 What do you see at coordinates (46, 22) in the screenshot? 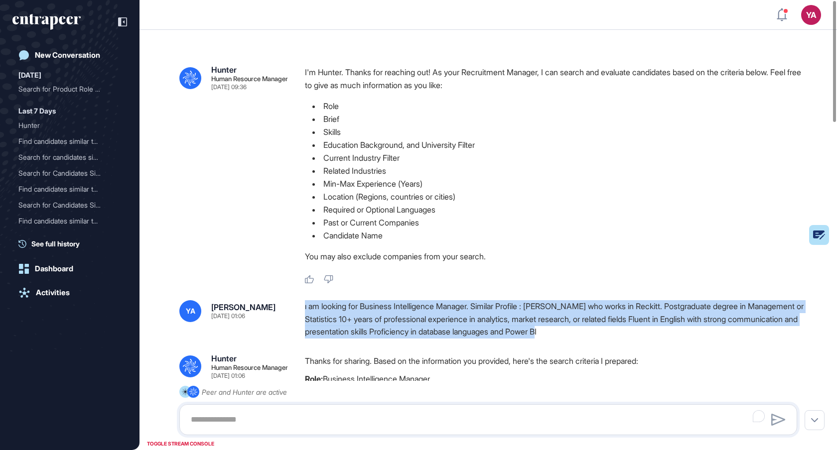
I see `div: entrapeer-logo` at bounding box center [46, 22].